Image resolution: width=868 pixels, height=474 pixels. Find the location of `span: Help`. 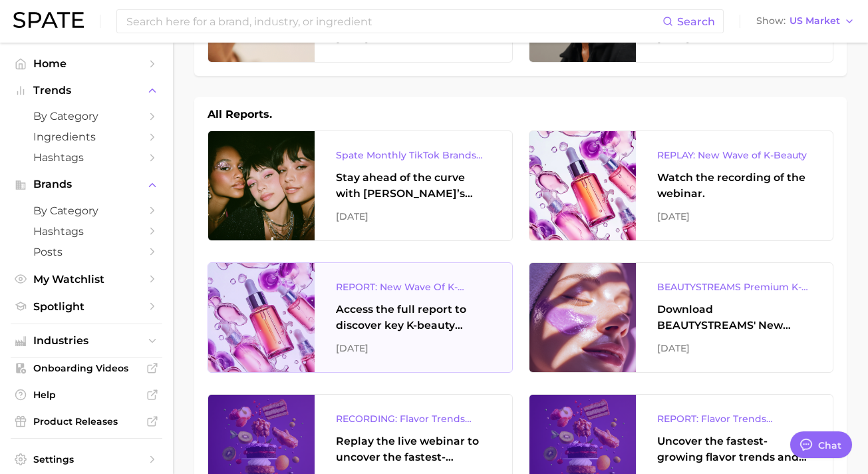

span: Help is located at coordinates (86, 395).